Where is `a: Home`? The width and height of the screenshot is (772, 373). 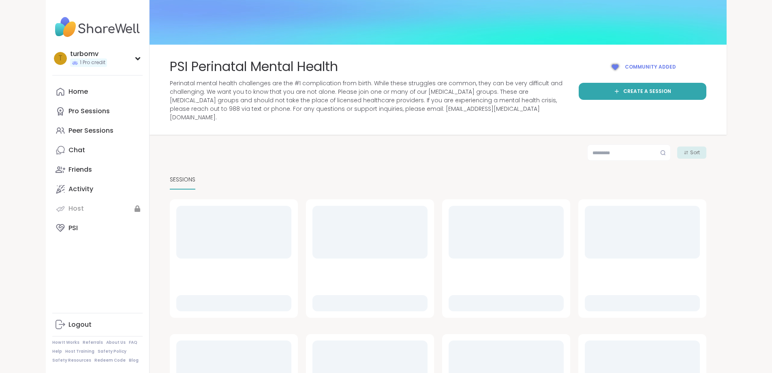 a: Home is located at coordinates (97, 92).